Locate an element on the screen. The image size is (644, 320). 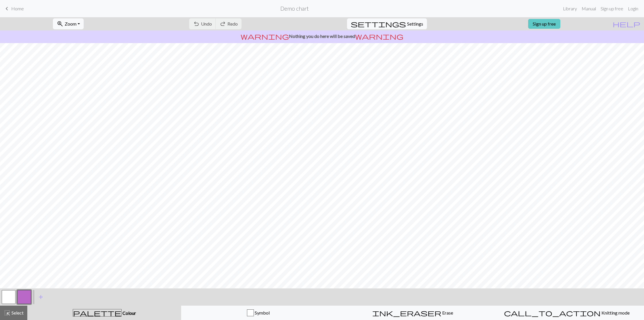
button: Colour is located at coordinates (104, 313).